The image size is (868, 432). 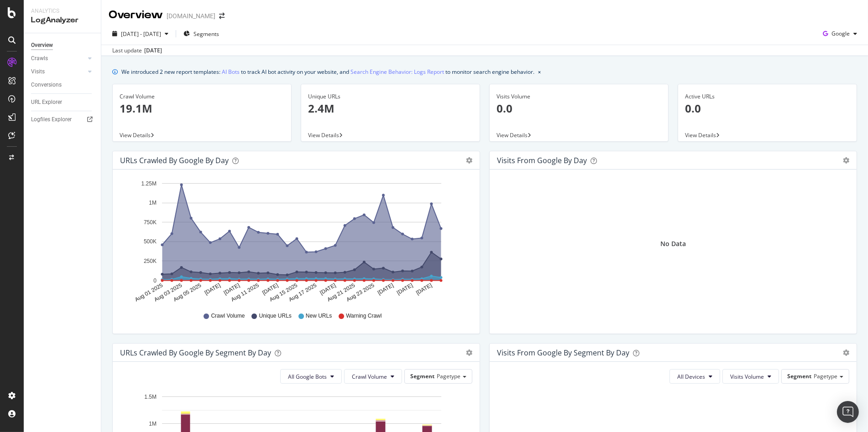 What do you see at coordinates (691, 377) in the screenshot?
I see `span: All Devices` at bounding box center [691, 377].